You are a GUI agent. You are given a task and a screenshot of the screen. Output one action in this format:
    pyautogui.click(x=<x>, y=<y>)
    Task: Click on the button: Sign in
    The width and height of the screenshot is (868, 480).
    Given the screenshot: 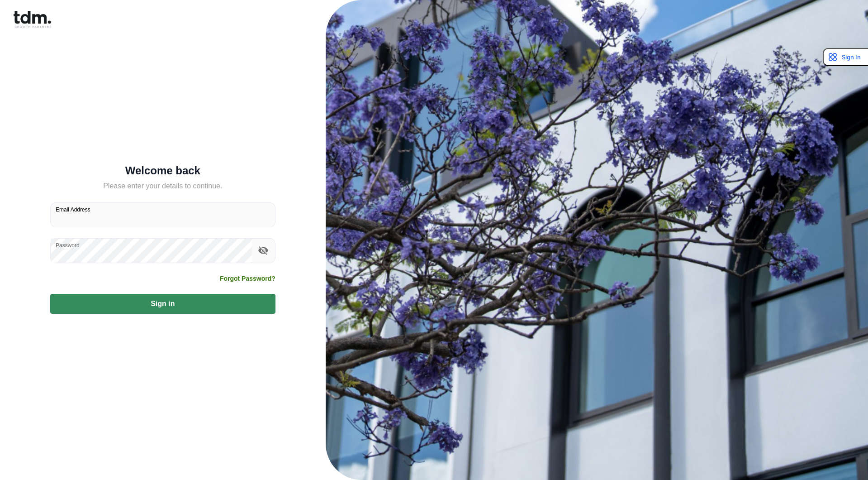 What is the action you would take?
    pyautogui.click(x=163, y=303)
    